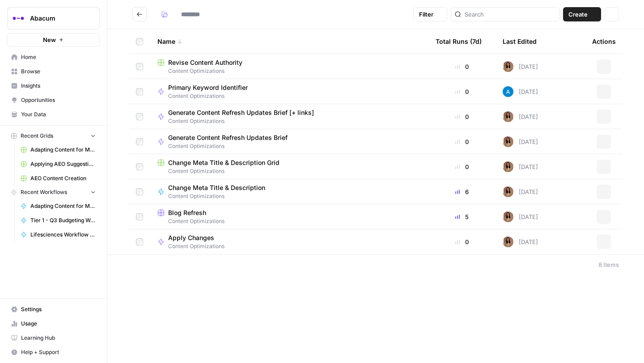 The height and width of the screenshot is (363, 644). I want to click on span: Home, so click(58, 57).